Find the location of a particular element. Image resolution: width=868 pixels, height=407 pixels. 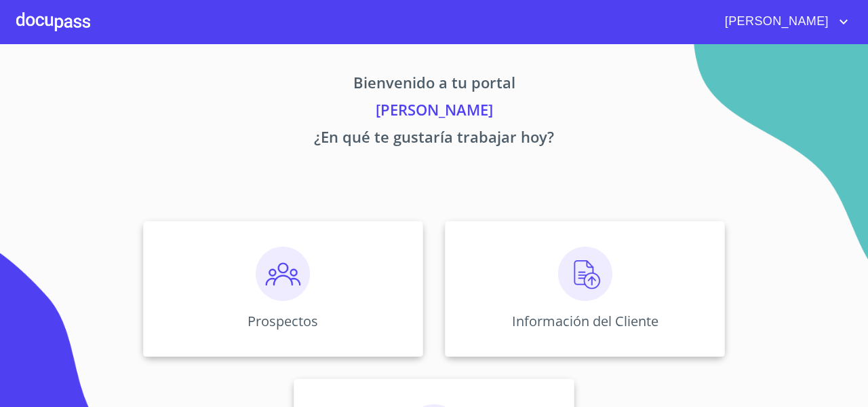

p: Información del Cliente is located at coordinates (585, 320).